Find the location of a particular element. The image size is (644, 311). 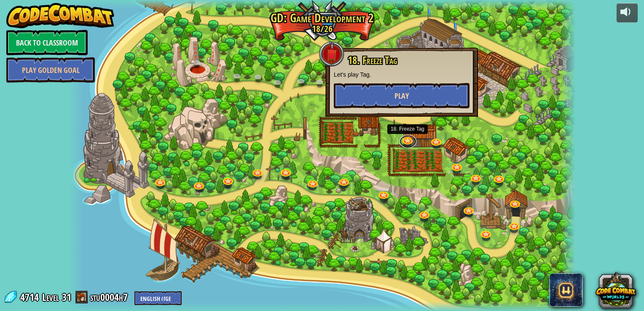

a: stu0004h7 is located at coordinates (110, 297).